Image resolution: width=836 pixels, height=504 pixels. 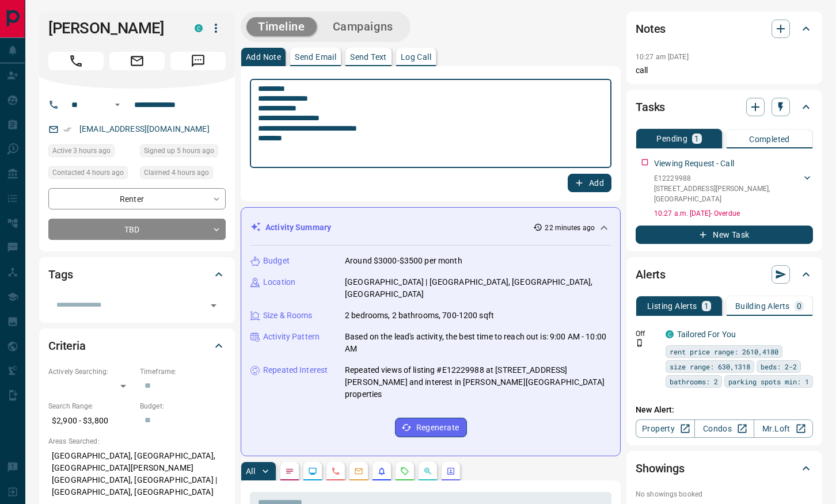 I want to click on p: Actively Searching:, so click(x=91, y=371).